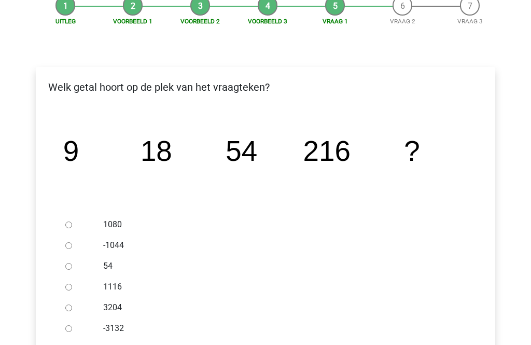  What do you see at coordinates (283, 287) in the screenshot?
I see `label: 1116` at bounding box center [283, 287].